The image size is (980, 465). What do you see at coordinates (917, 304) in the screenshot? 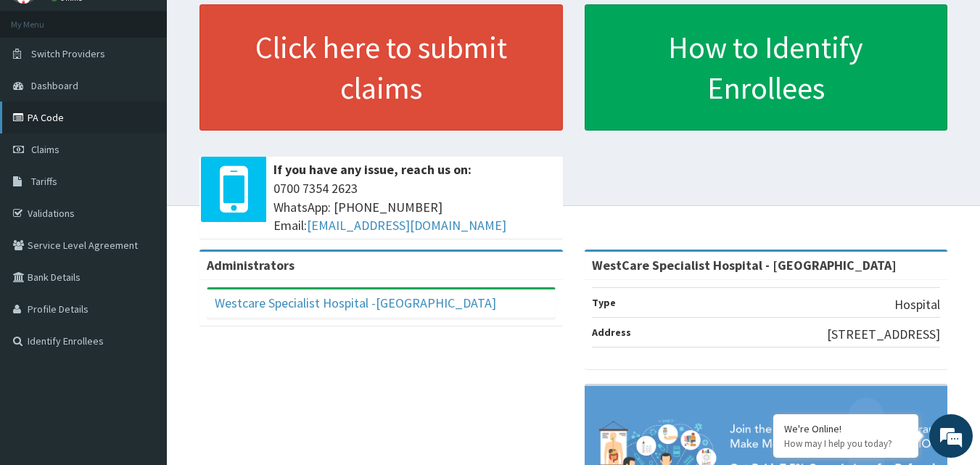
I see `p: Hospital` at bounding box center [917, 304].